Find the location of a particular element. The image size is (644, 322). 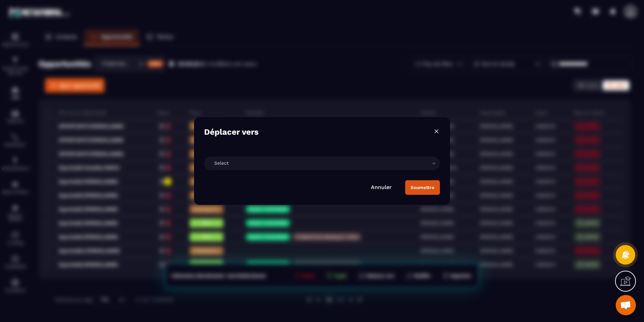

div: Soumettre is located at coordinates (423, 187).